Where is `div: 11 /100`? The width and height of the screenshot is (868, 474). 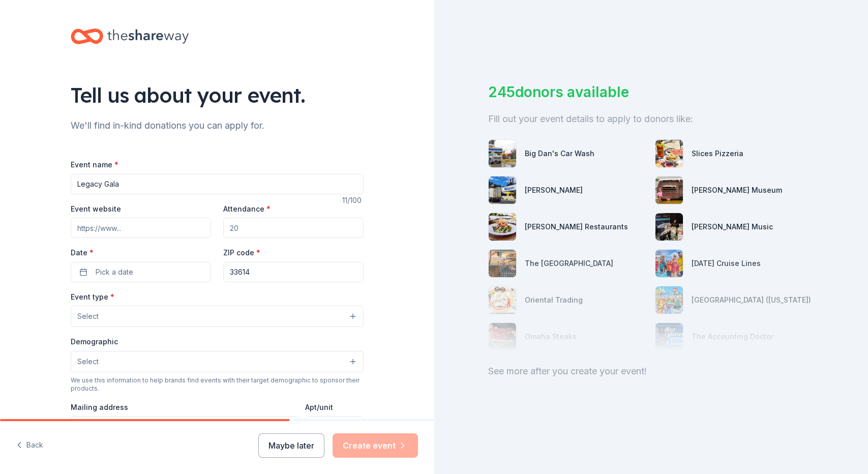 div: 11 /100 is located at coordinates (353, 201).